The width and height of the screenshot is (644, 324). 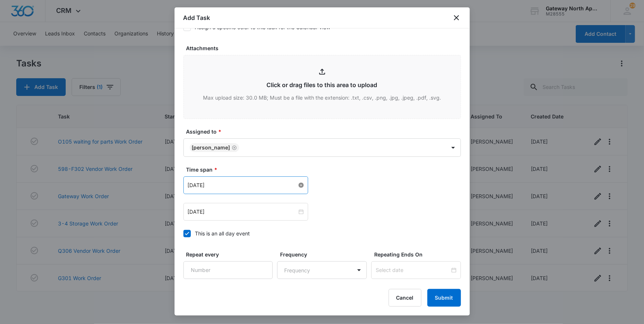 What do you see at coordinates (222, 233) in the screenshot?
I see `div: This is an all day event` at bounding box center [222, 233].